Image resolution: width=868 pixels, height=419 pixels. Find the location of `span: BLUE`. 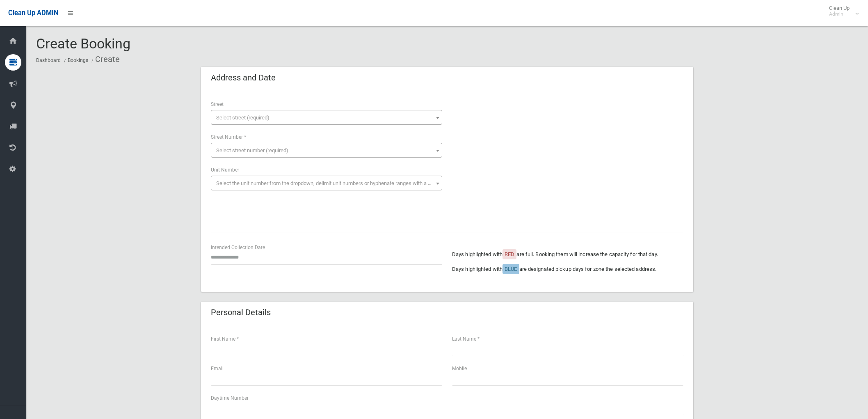

span: BLUE is located at coordinates (511, 269).